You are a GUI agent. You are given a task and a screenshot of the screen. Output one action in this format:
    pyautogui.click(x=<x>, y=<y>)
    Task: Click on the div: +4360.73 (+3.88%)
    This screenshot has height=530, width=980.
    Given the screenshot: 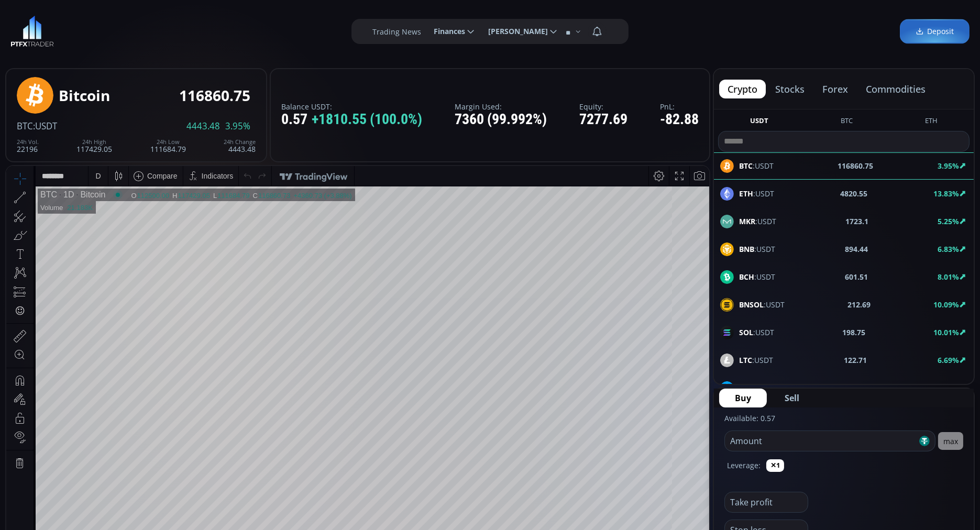 What is the action you would take?
    pyautogui.click(x=316, y=29)
    